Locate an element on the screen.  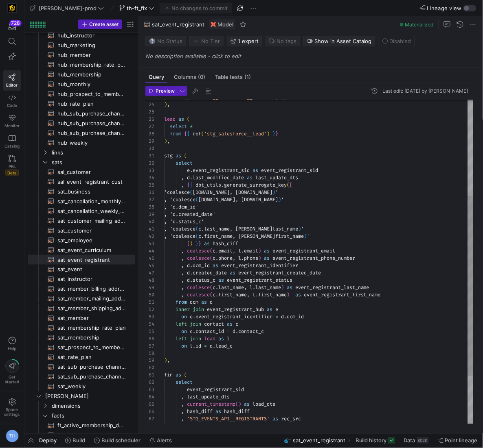
span: d is located at coordinates (188, 265).